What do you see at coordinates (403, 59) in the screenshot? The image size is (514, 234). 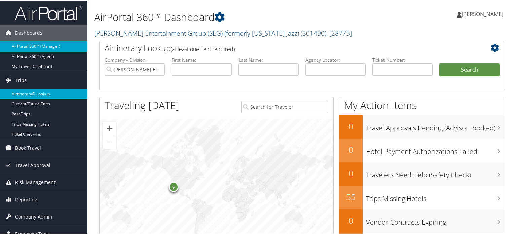 I see `label: Ticket Number:` at bounding box center [403, 59].